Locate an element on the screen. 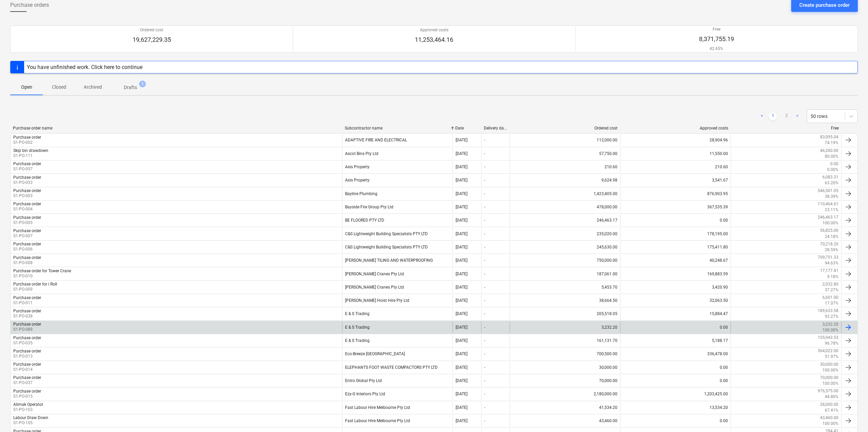 Image resolution: width=868 pixels, height=432 pixels. p: 24.18% is located at coordinates (832, 237).